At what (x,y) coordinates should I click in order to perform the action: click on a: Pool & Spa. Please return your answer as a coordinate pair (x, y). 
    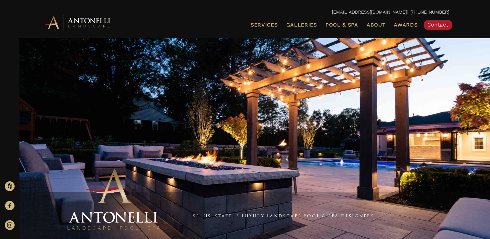
    Looking at the image, I should click on (341, 25).